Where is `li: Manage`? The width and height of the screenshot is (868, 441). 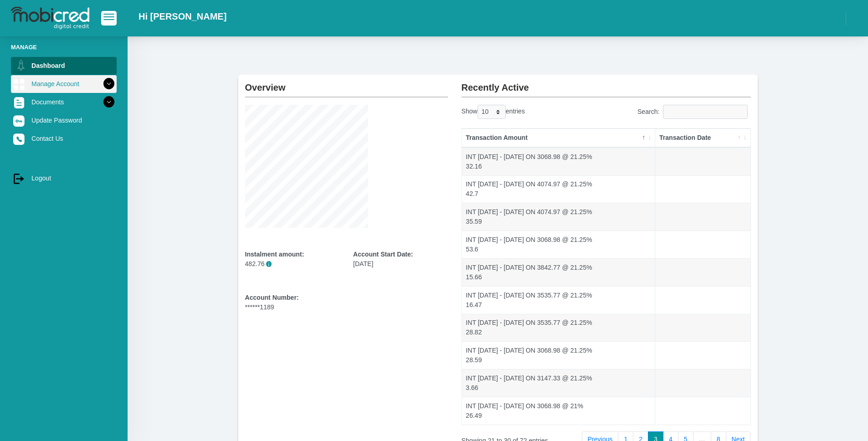
li: Manage is located at coordinates (64, 47).